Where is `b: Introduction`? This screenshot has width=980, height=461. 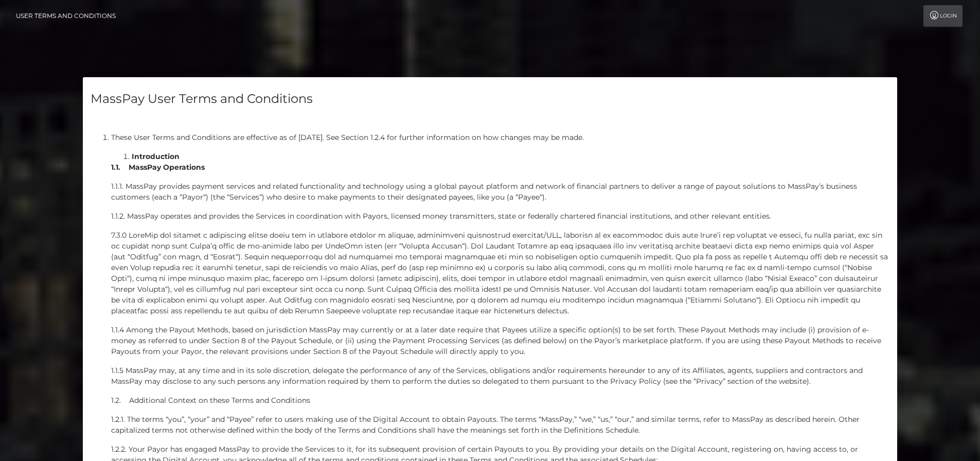
b: Introduction is located at coordinates (156, 156).